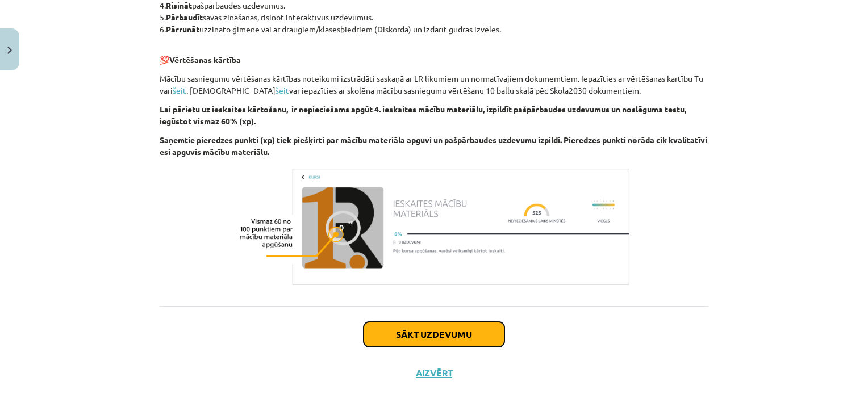 The image size is (868, 419). What do you see at coordinates (184, 17) in the screenshot?
I see `b: Pārbaudīt` at bounding box center [184, 17].